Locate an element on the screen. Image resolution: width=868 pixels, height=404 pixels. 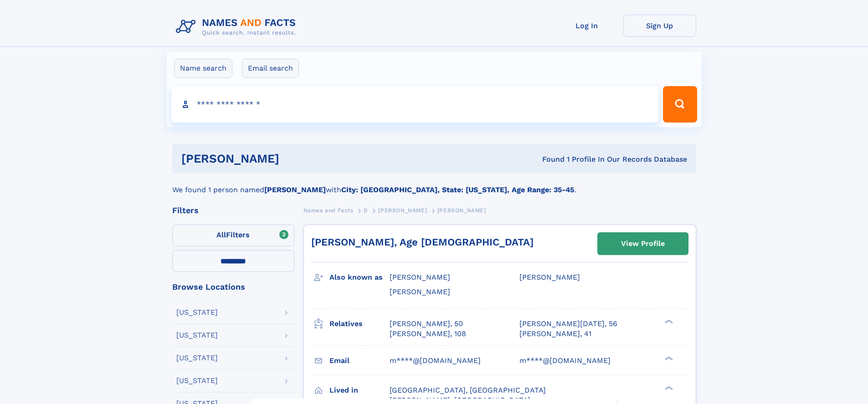
div: Browse Locations is located at coordinates (233, 287).